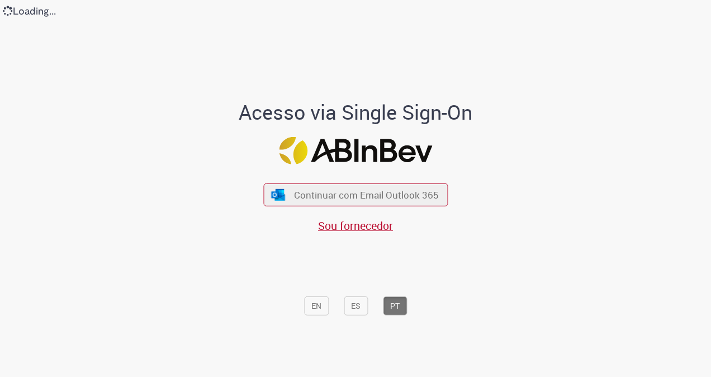 This screenshot has height=377, width=711. Describe the element at coordinates (355, 306) in the screenshot. I see `button: ES` at that location.